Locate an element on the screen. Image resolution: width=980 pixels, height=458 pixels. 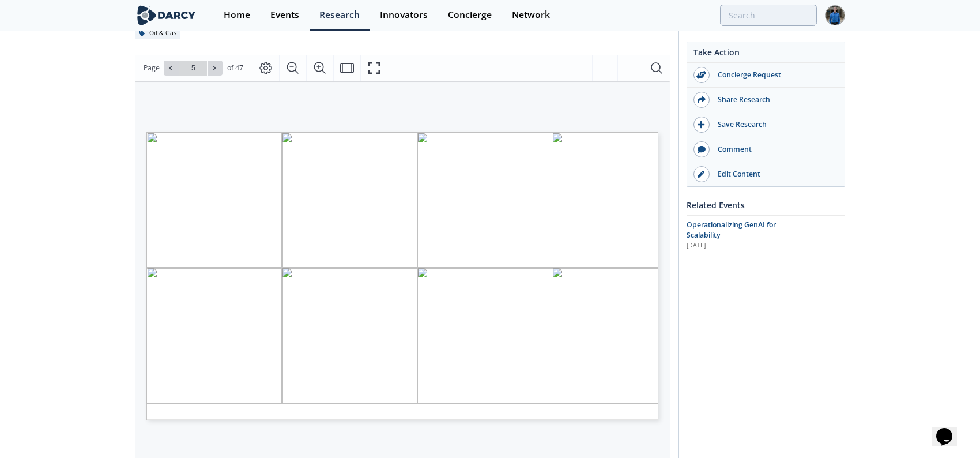
div: Save Research is located at coordinates (774, 125).